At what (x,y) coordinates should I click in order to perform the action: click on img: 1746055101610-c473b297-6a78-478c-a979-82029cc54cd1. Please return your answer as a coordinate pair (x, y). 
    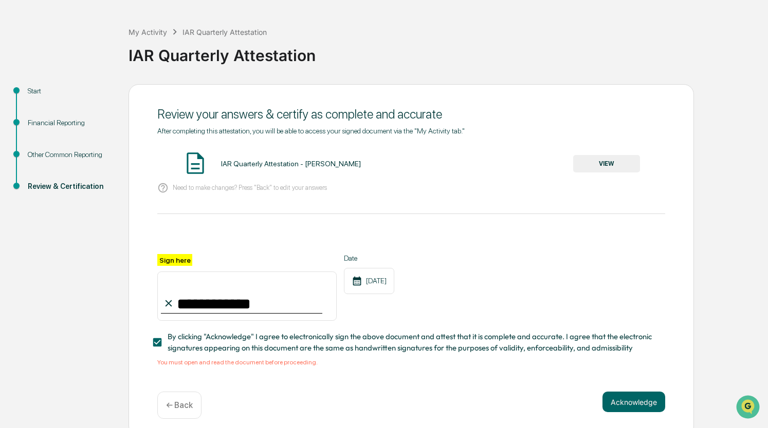
    Looking at the image, I should click on (20, 87).